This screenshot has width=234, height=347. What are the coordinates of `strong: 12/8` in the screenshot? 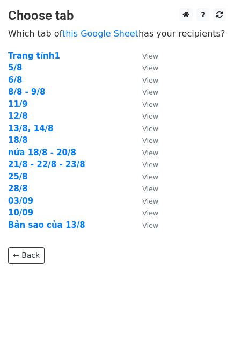 It's located at (18, 116).